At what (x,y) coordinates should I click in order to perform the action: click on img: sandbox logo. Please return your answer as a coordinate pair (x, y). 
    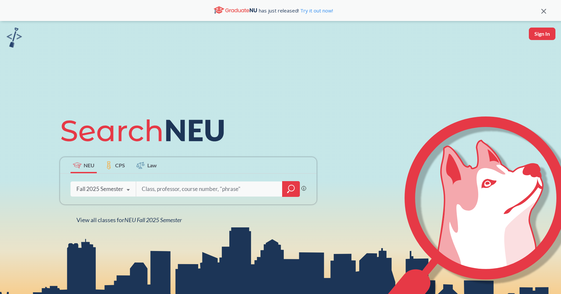
    Looking at the image, I should click on (14, 37).